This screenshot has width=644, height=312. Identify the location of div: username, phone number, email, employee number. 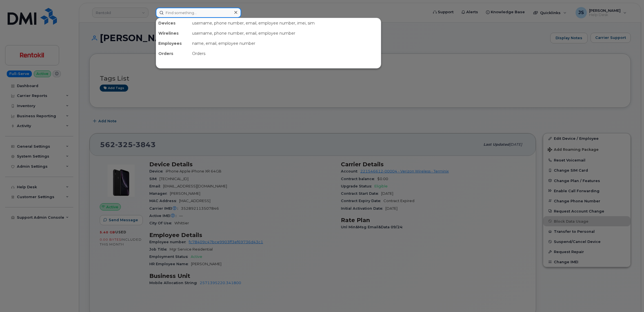
(285, 33).